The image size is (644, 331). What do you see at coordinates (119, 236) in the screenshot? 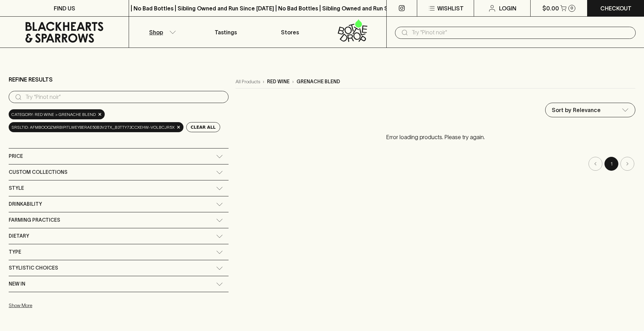
I see `div: Dietary` at bounding box center [119, 236].